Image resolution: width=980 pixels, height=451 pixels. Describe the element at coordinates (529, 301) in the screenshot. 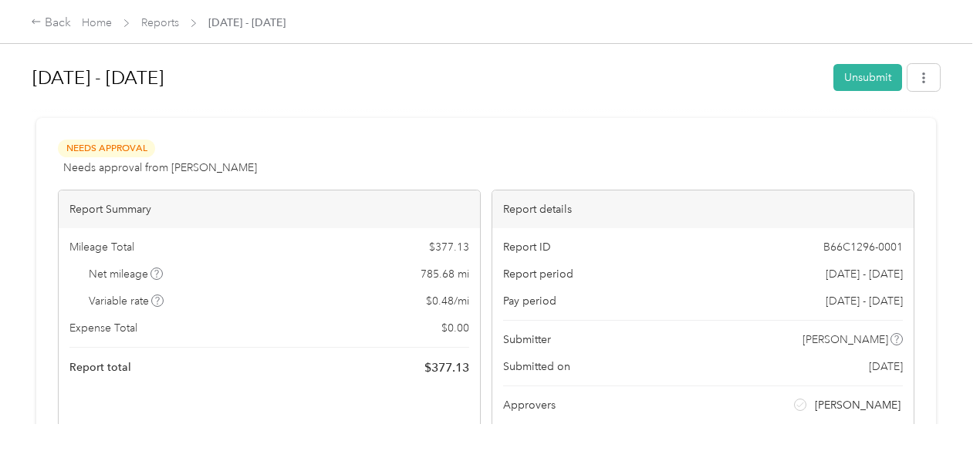

I see `span: Pay period` at that location.